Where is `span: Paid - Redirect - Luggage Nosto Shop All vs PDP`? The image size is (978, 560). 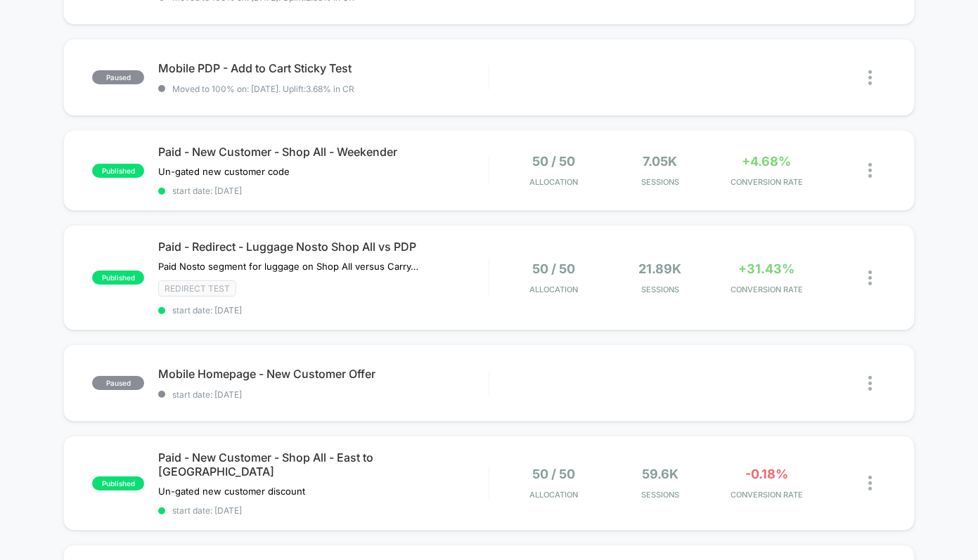 span: Paid - Redirect - Luggage Nosto Shop All vs PDP is located at coordinates (323, 247).